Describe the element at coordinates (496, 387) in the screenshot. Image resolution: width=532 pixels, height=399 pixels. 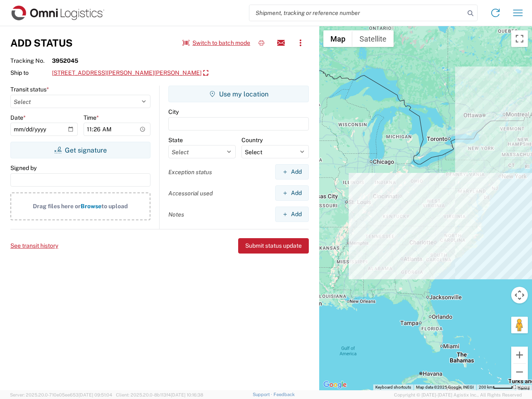
I see `button: Map Scale: 200 km per 44 pixels` at that location.